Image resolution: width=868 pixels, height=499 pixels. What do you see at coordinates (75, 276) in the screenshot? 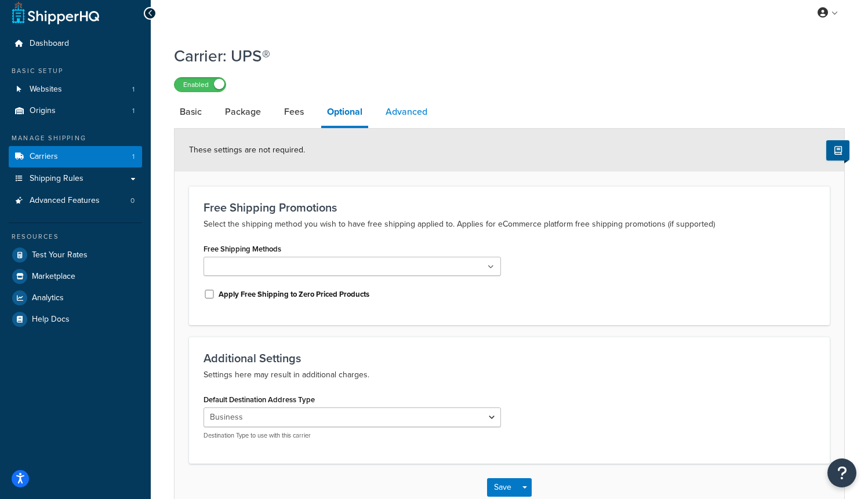
I see `a: Marketplace` at bounding box center [75, 276].